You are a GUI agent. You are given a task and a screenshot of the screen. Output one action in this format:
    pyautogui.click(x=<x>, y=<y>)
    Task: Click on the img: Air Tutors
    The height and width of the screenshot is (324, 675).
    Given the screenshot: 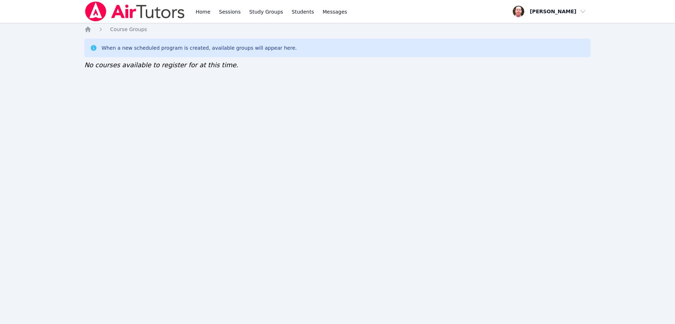 What is the action you would take?
    pyautogui.click(x=135, y=11)
    